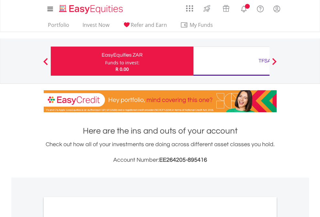 Image resolution: width=320 pixels, height=217 pixels. What do you see at coordinates (145, 27) in the screenshot?
I see `a: Refer and Earn` at bounding box center [145, 27].